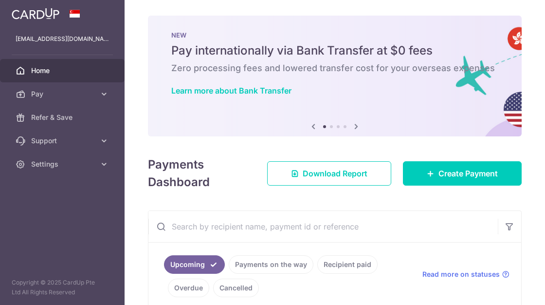 This screenshot has height=305, width=545. What do you see at coordinates (188, 288) in the screenshot?
I see `a: Overdue` at bounding box center [188, 288].